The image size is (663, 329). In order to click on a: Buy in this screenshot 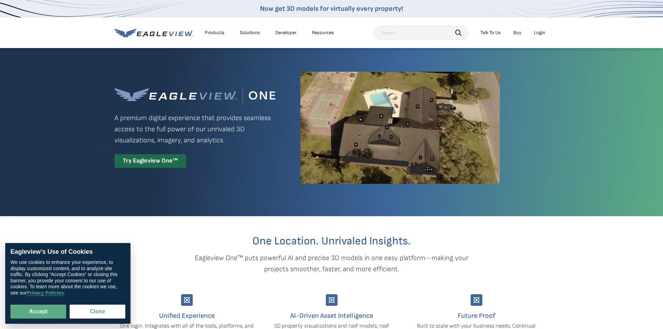, I will do `click(517, 33)`.